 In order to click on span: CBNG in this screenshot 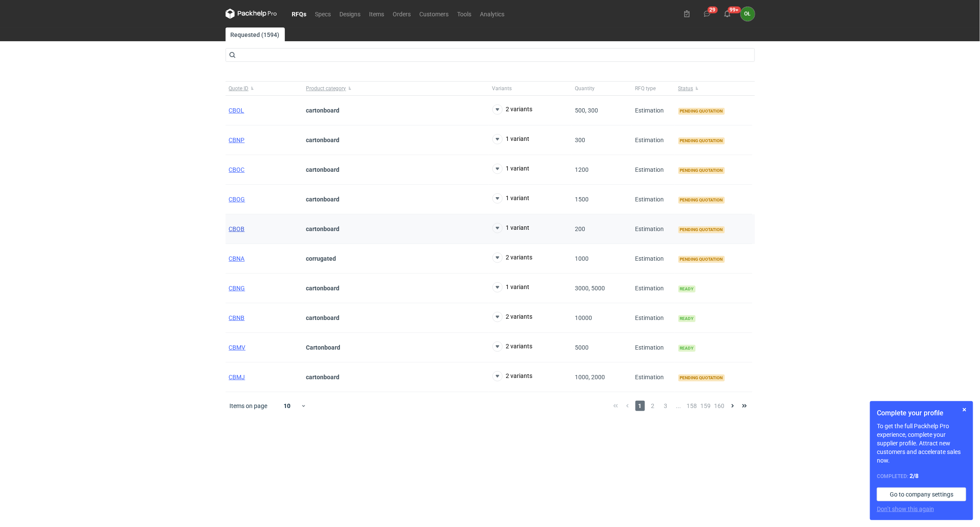, I will do `click(237, 288)`.